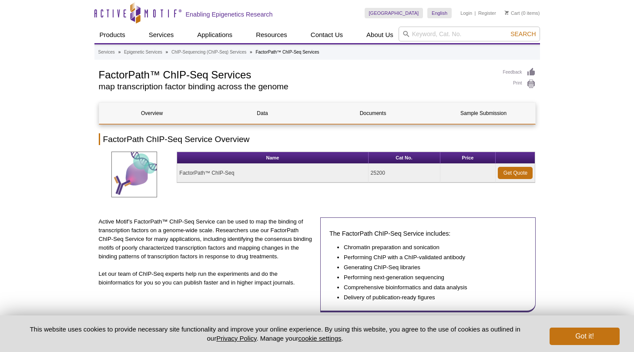 This screenshot has width=634, height=352. Describe the element at coordinates (272, 158) in the screenshot. I see `th: Name` at that location.